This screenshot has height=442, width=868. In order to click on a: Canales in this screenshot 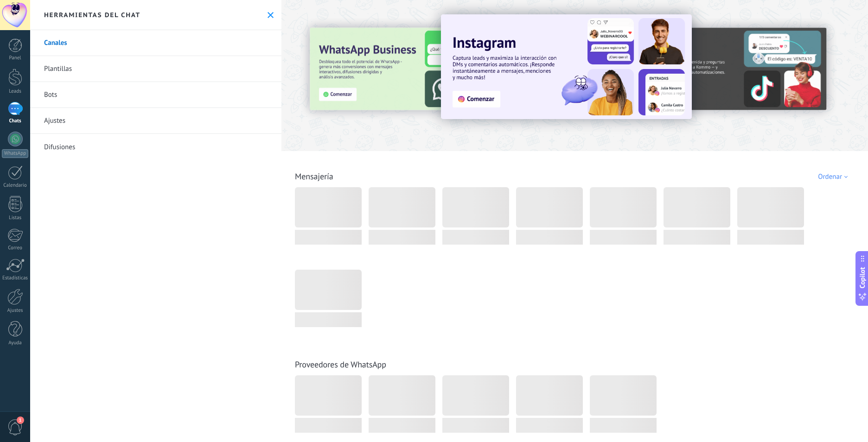, I will do `click(155, 43)`.